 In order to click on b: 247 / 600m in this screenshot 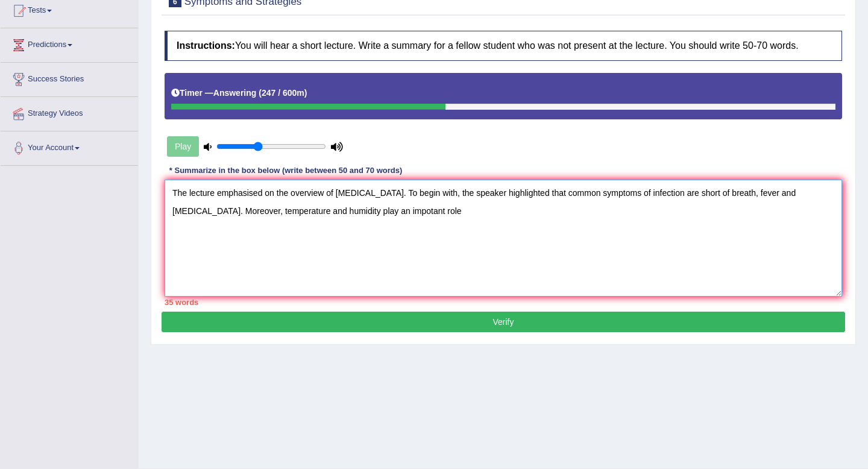, I will do `click(283, 93)`.